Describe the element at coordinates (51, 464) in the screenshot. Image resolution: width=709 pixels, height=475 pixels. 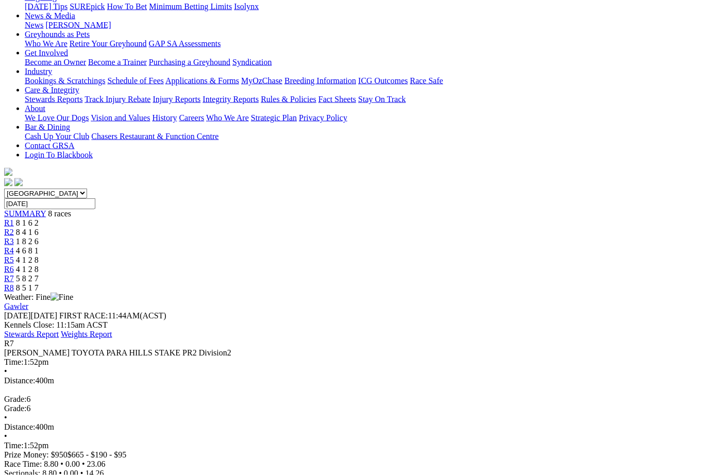
I see `span: 8.80` at that location.